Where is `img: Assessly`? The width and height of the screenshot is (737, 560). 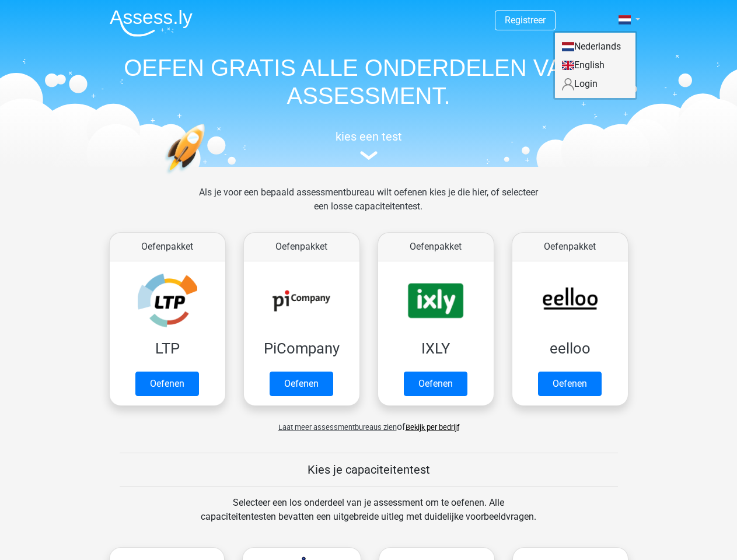 img: Assessly is located at coordinates (151, 23).